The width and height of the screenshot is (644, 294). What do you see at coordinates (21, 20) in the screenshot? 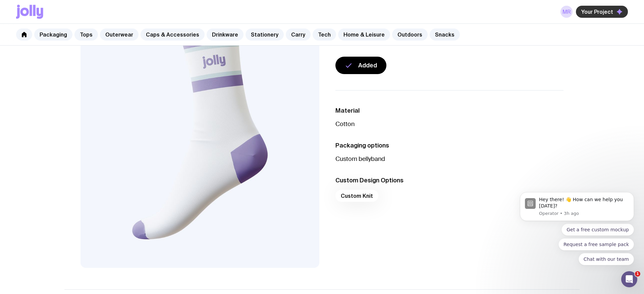
I see `img: Profile image for Operator` at bounding box center [21, 20].